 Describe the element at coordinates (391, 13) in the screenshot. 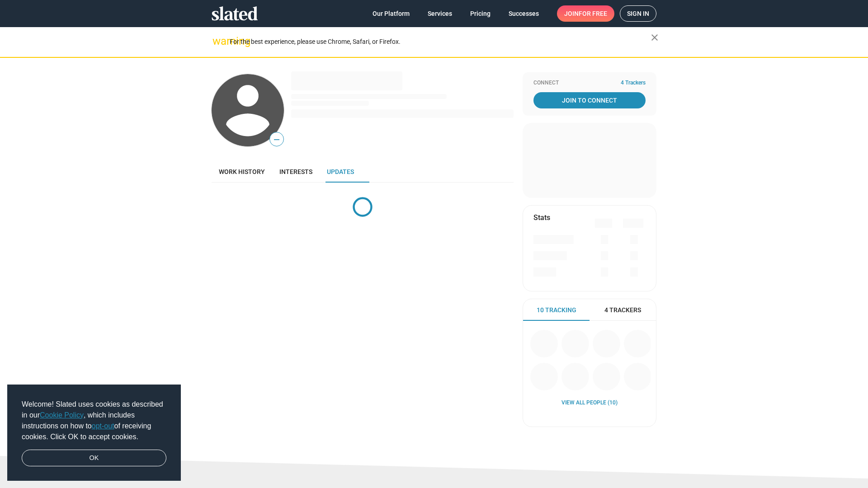

I see `span: Our Platform` at that location.